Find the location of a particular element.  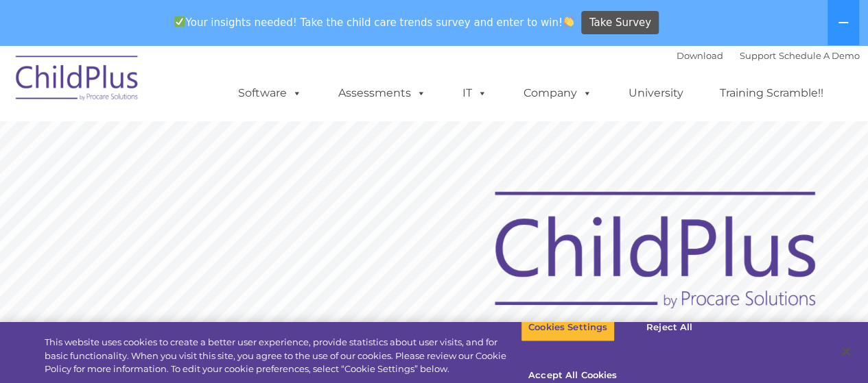

a: Software is located at coordinates (270, 94).